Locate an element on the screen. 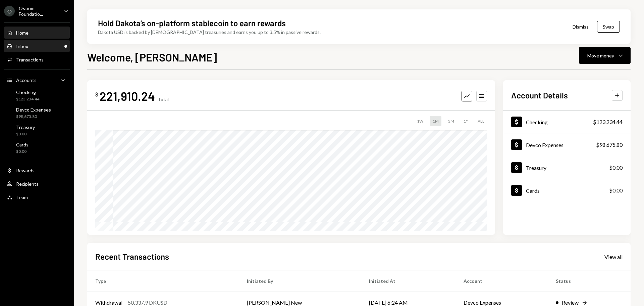 This screenshot has width=644, height=306. div: Ostium Foundatio... is located at coordinates (38, 11).